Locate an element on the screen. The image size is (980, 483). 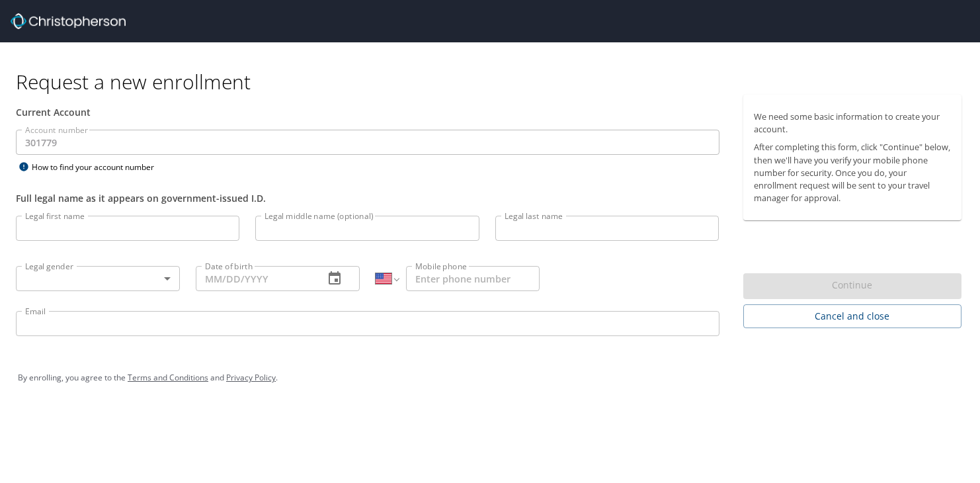
button: Cancel and close is located at coordinates (852, 316).